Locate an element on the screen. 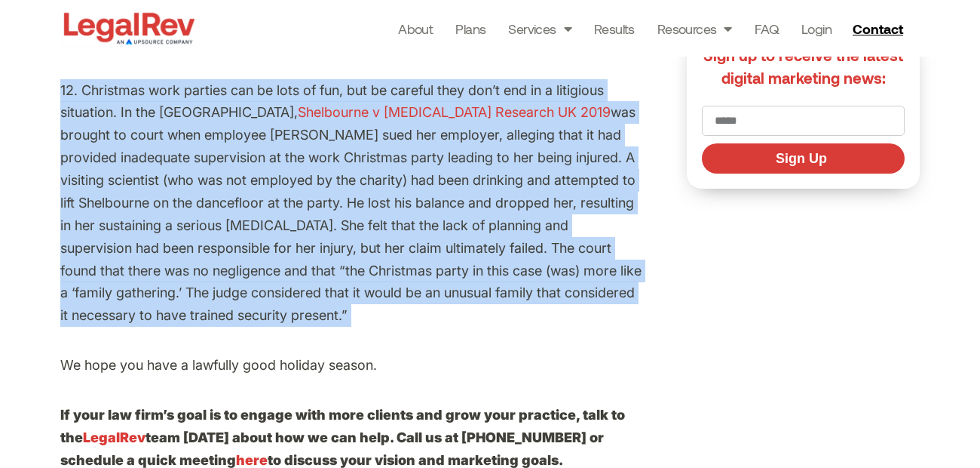  a: LegalRev is located at coordinates (114, 437).